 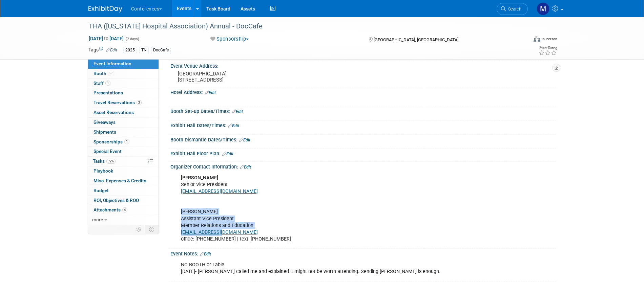 What do you see at coordinates (123, 201) in the screenshot?
I see `a: ROI, Objectives & ROO` at bounding box center [123, 201].